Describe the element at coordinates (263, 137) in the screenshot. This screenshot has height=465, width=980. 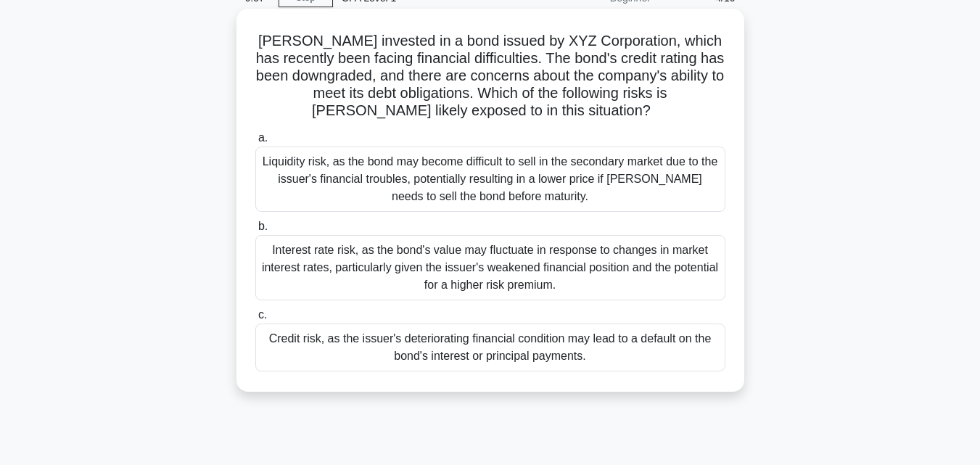
I see `span: a.` at that location.